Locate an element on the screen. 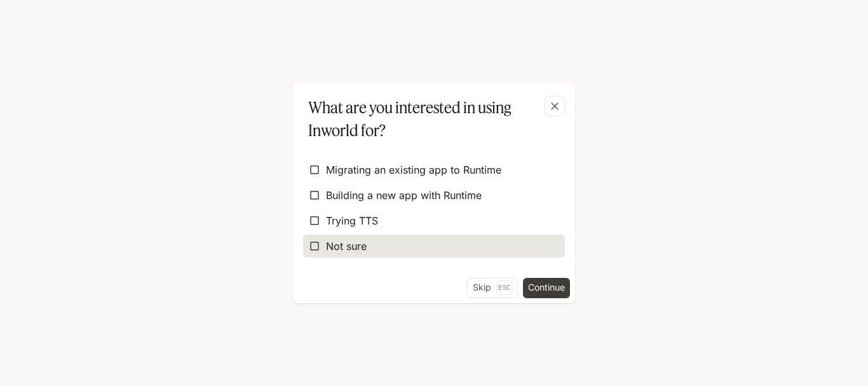  span: Trying TTS is located at coordinates (352, 221).